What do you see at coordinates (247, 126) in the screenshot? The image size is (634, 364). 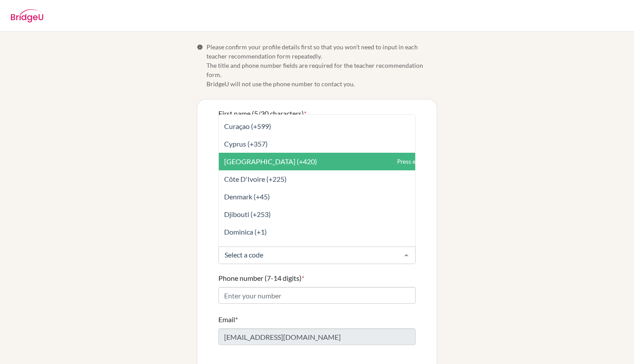 I see `span: Curaçao (+599)` at bounding box center [247, 126].